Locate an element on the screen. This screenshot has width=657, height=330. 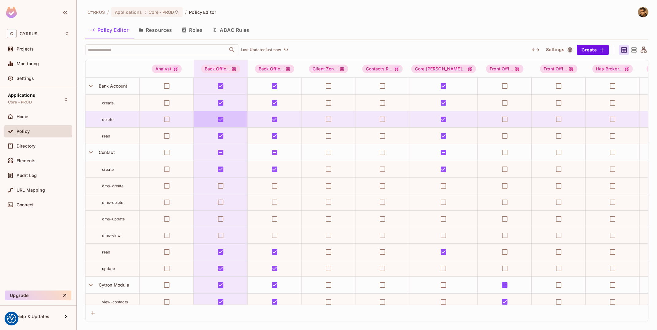
span: C is located at coordinates (12, 33).